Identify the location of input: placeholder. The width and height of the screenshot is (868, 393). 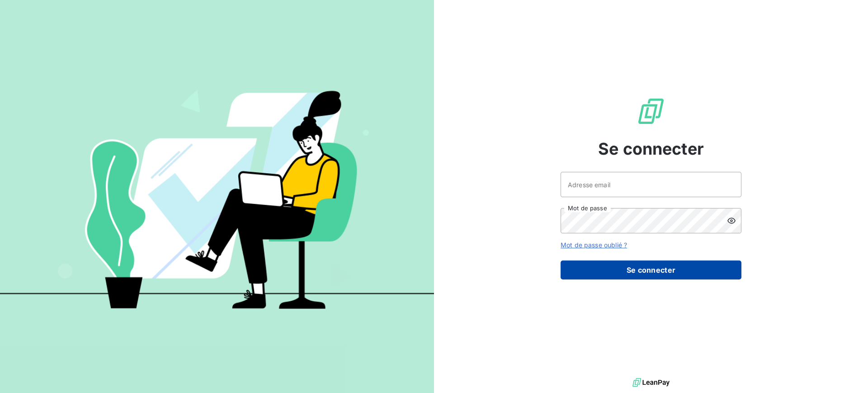
(651, 185).